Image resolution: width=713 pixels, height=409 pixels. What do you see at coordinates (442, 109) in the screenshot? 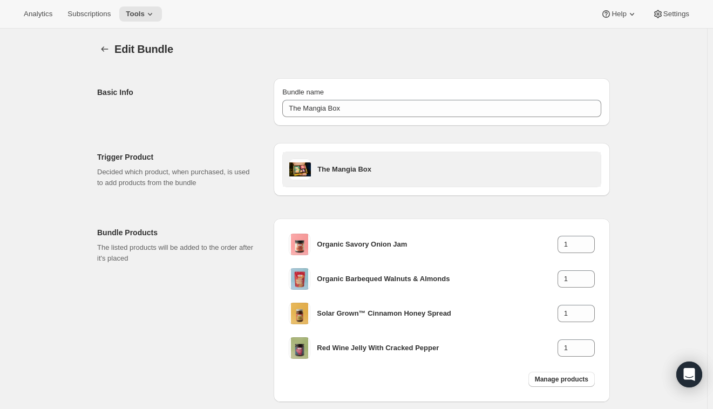
I see `input: ie. Smoothie box` at bounding box center [442, 109].